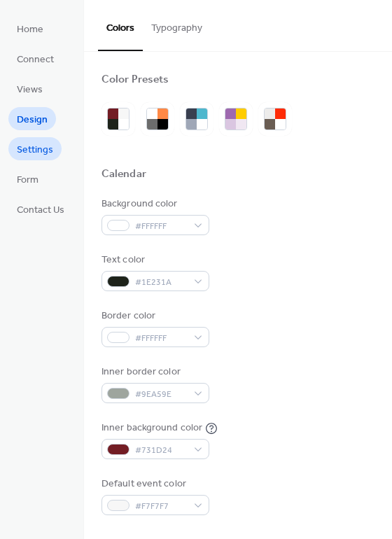  Describe the element at coordinates (152, 428) in the screenshot. I see `div: Inner background color` at that location.